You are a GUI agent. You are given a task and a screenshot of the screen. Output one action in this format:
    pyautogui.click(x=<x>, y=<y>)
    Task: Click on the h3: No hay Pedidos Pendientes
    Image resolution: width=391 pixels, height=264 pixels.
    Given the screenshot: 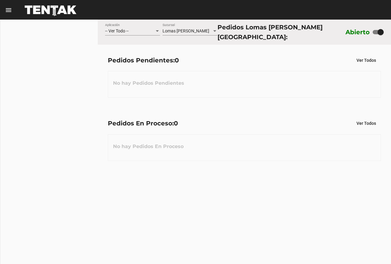 What is the action you would take?
    pyautogui.click(x=148, y=83)
    